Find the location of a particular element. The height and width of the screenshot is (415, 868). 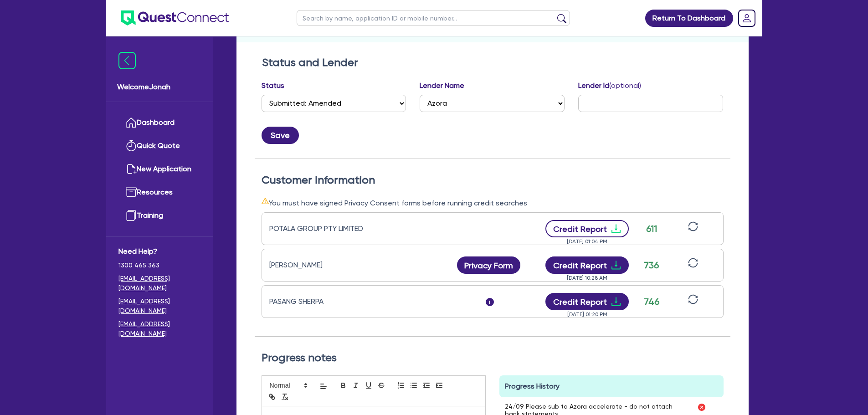

img: quest-connect-logo-blue is located at coordinates (174, 18).